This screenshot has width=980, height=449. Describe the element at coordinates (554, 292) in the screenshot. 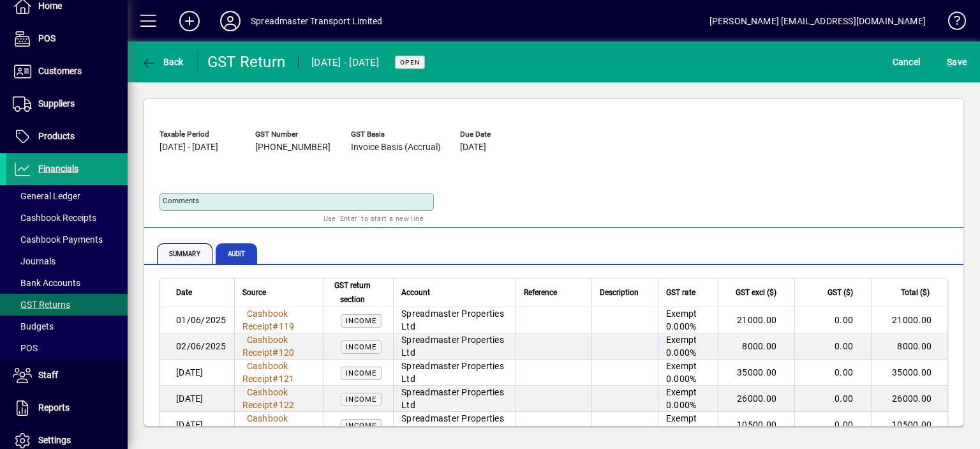

I see `div: Reference` at that location.